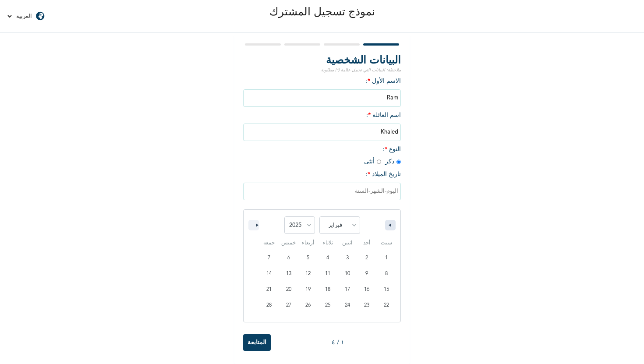 The image size is (644, 364). Describe the element at coordinates (322, 89) in the screenshot. I see `span: الاسم الأول :` at that location.